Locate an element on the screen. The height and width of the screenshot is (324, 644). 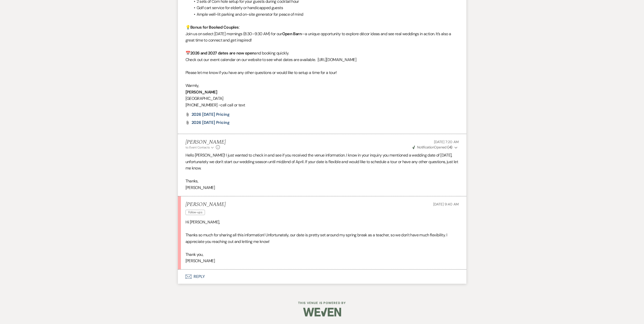
p: Thank you, is located at coordinates (322, 255).